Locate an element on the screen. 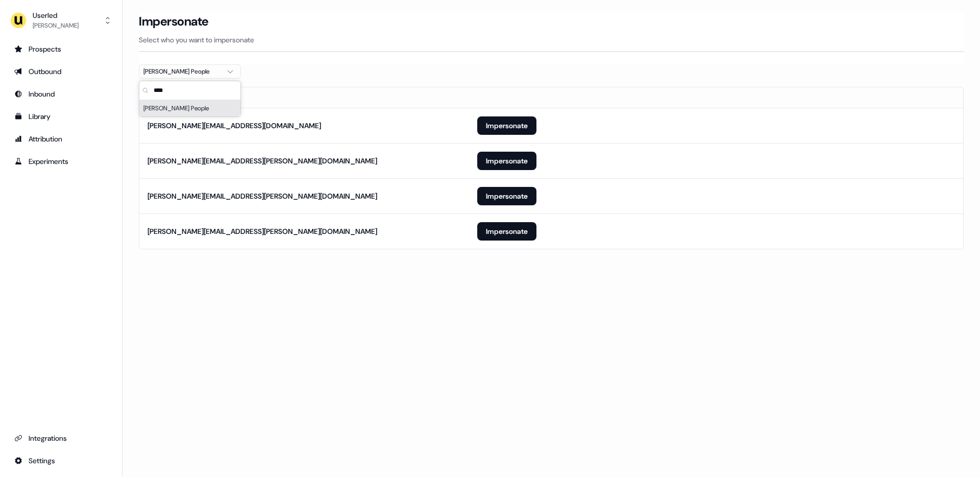  a: Go to outbound experience is located at coordinates (61, 71).